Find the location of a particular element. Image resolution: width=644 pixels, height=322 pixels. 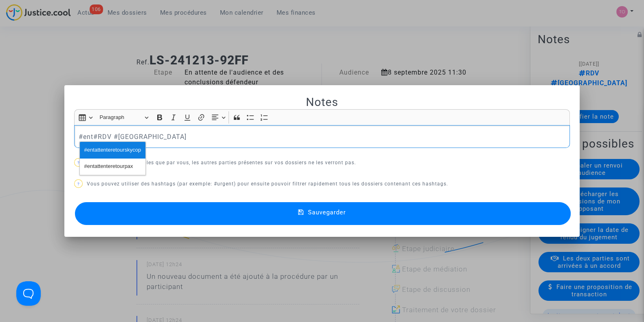

span: Paragraph is located at coordinates (121, 117).